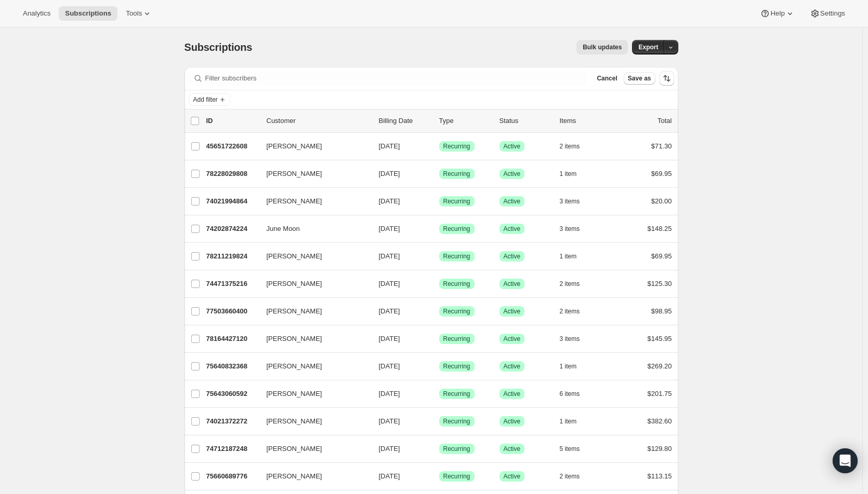  I want to click on span: $145.95, so click(659, 339).